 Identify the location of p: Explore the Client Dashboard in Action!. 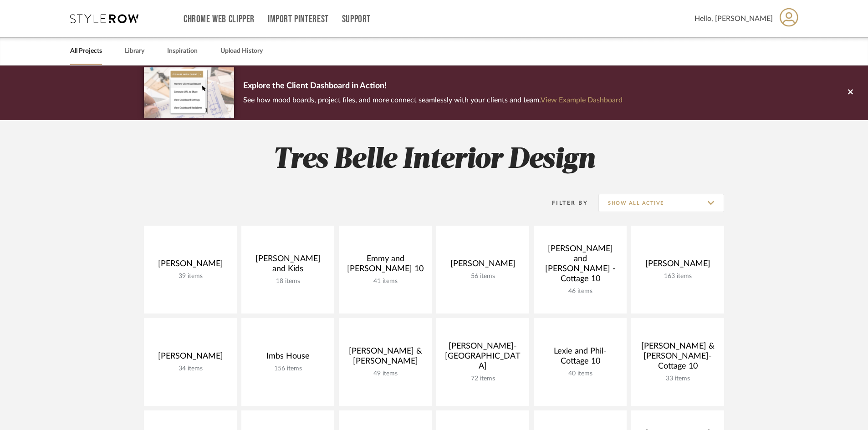
(433, 87).